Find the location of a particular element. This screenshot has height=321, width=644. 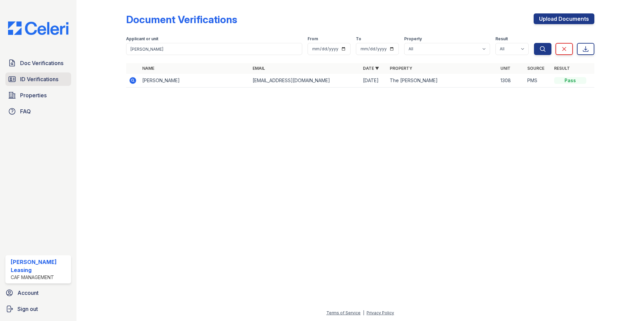

a: Upload Documents is located at coordinates (564, 19).